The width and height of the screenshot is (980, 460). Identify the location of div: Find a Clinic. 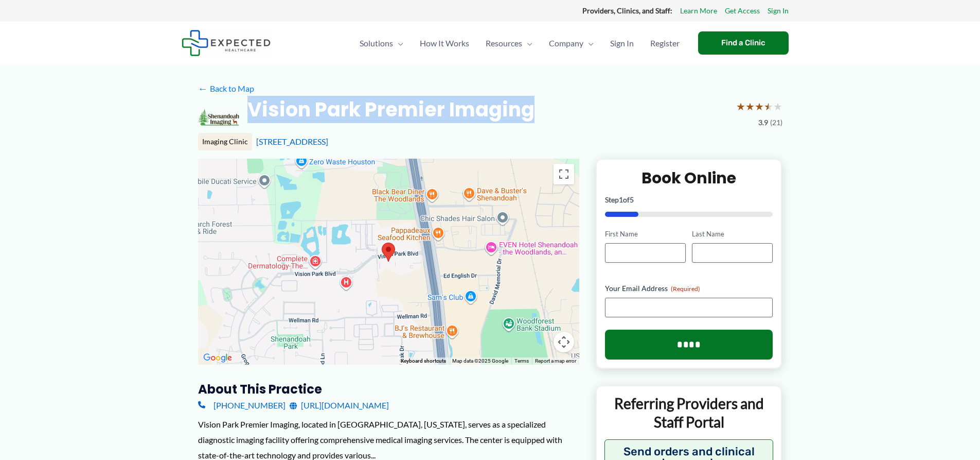
(744, 43).